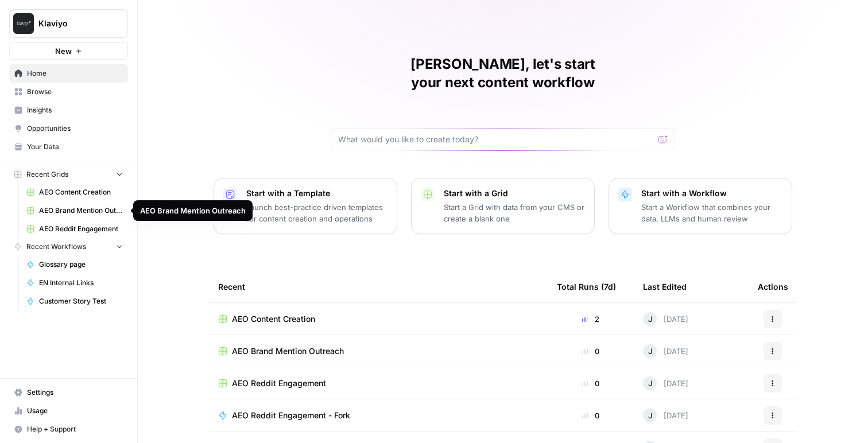  I want to click on p: Launch best-practice driven templates for content creation and operations, so click(317, 213).